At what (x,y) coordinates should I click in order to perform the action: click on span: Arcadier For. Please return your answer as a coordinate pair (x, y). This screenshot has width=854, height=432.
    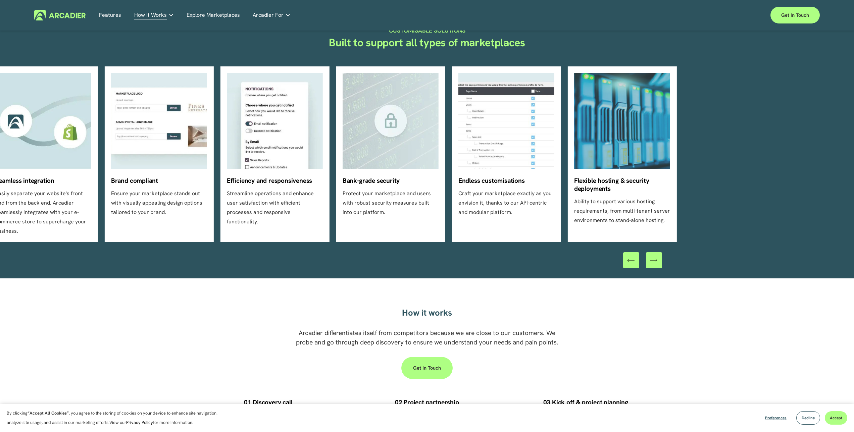
    Looking at the image, I should click on (268, 15).